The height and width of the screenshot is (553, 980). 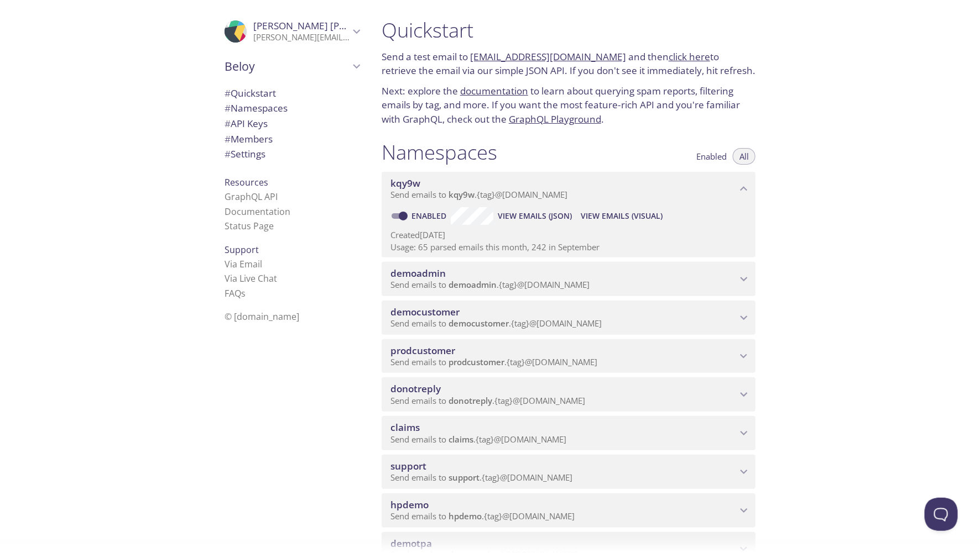 What do you see at coordinates (569, 247) in the screenshot?
I see `p: Usage: 65 parsed emails this month, 242 in September` at bounding box center [569, 247].